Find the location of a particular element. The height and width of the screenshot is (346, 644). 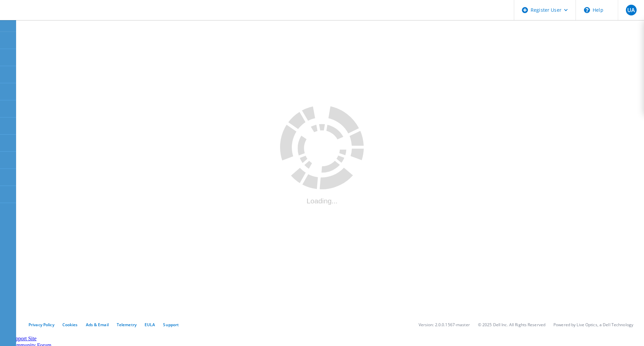

a: Cookies is located at coordinates (70, 324).